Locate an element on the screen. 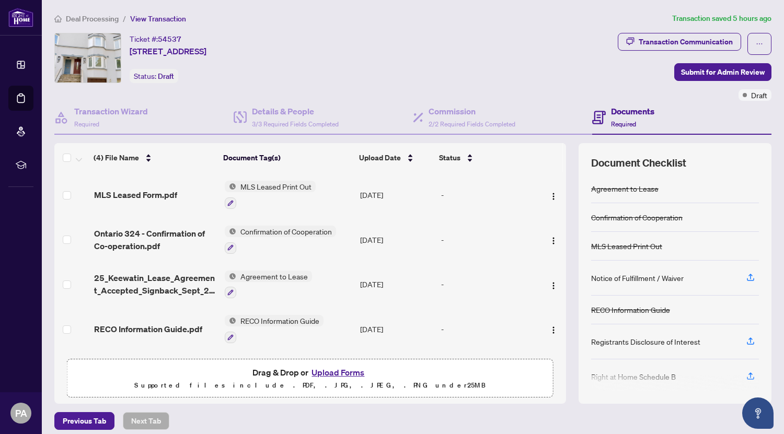 Image resolution: width=784 pixels, height=434 pixels. span: RECO Information Guide is located at coordinates (280, 321).